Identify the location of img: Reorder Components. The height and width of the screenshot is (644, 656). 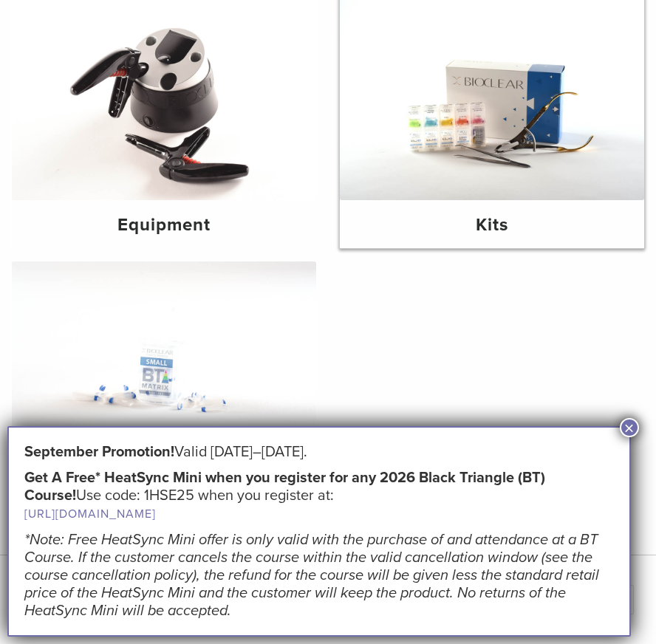
(164, 363).